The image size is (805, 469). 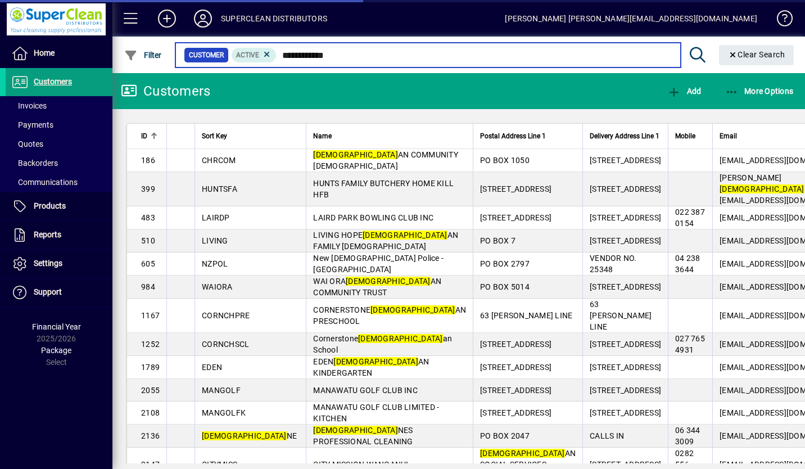 I want to click on span: 186, so click(x=148, y=160).